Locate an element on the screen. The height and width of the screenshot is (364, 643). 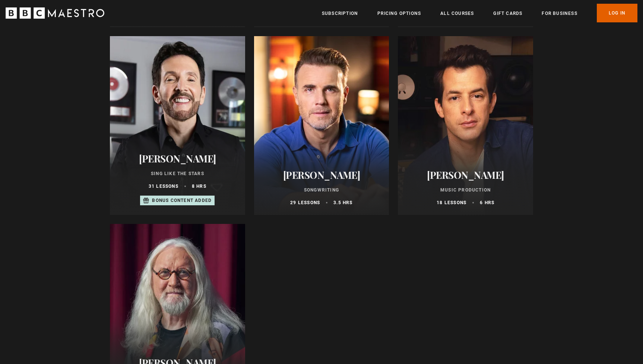
p: Bonus content added is located at coordinates (181, 201).